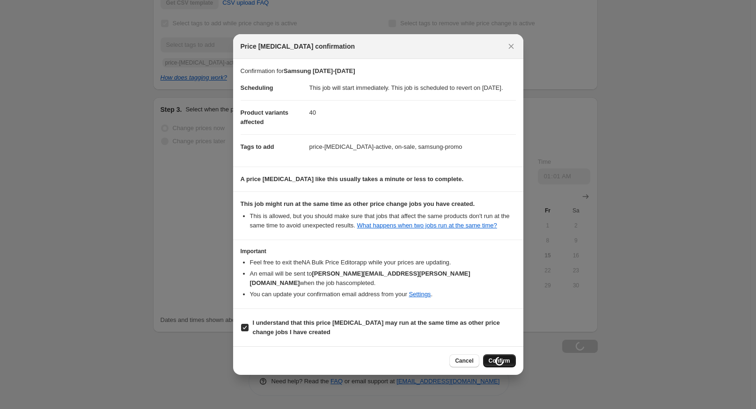  Describe the element at coordinates (258, 147) in the screenshot. I see `span: Tags to add` at that location.